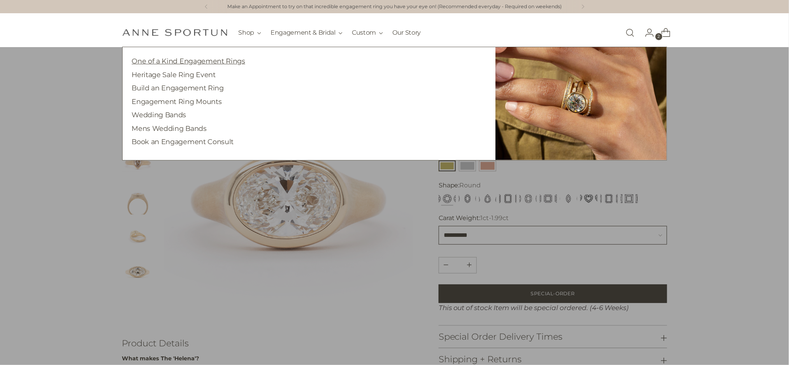  Describe the element at coordinates (250, 33) in the screenshot. I see `button: Shop` at that location.